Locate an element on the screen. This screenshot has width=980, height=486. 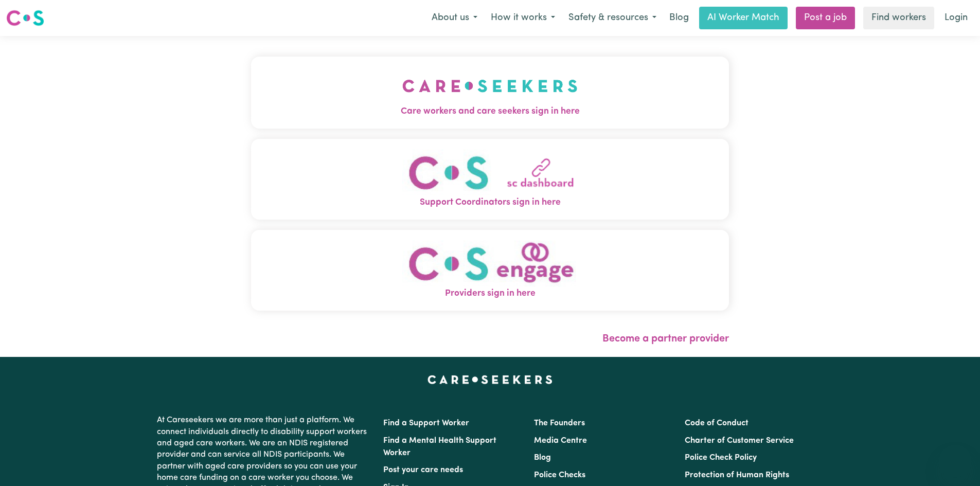
a: Become a partner provider is located at coordinates (666, 339).